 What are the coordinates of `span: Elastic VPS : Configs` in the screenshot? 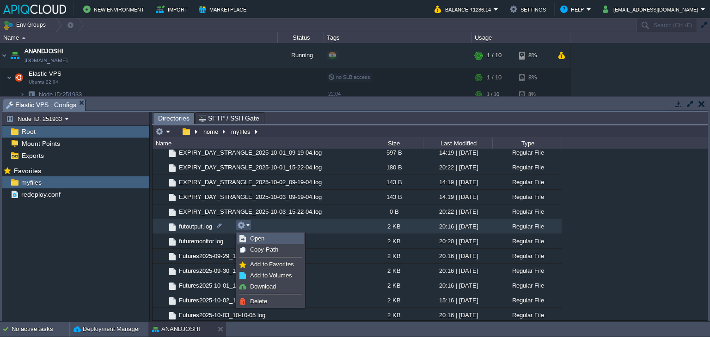 It's located at (41, 105).